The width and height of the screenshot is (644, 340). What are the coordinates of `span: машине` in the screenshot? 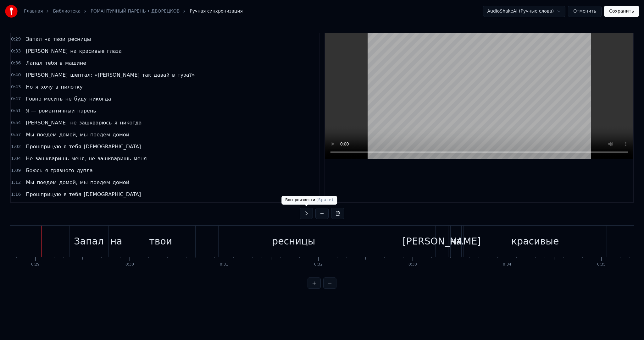 It's located at (75, 63).